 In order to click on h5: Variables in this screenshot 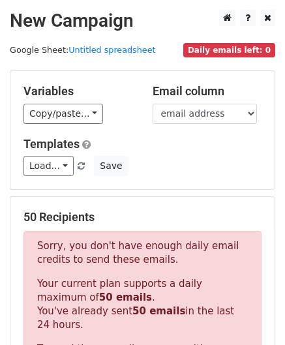, I will do `click(78, 91)`.